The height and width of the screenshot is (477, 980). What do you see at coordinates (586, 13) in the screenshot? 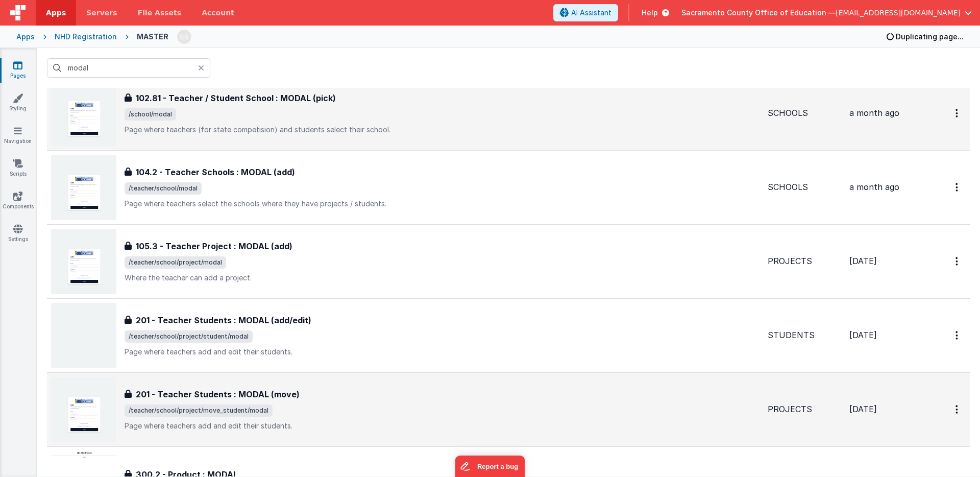
I see `button: AI Assistant` at bounding box center [586, 13].